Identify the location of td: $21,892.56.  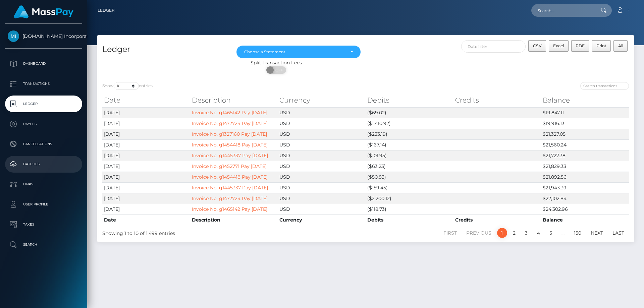
(585, 177).